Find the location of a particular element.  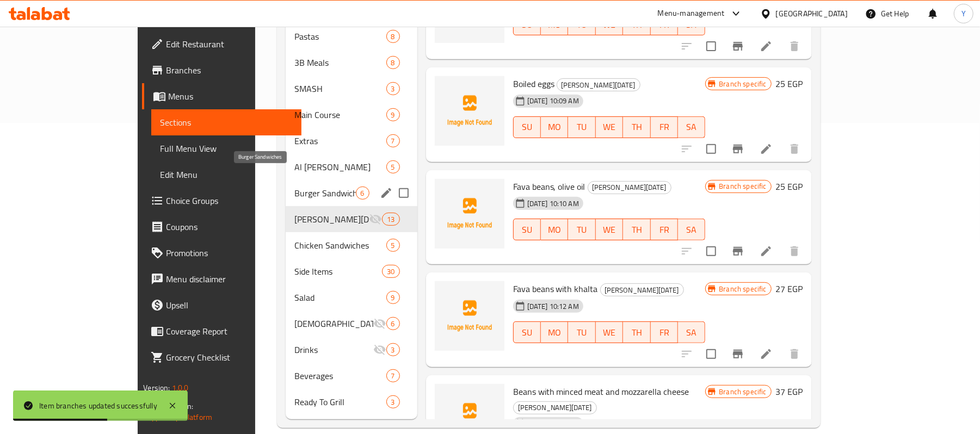

div: Chicken Sandwiches is located at coordinates (340, 245).